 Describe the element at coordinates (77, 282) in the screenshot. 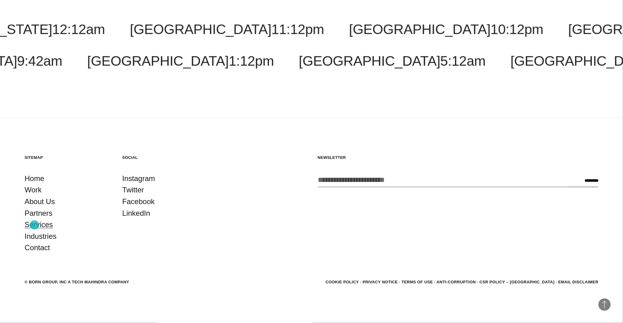

I see `div: © BORN GROUP, INC A Tech Mahindra Company` at that location.